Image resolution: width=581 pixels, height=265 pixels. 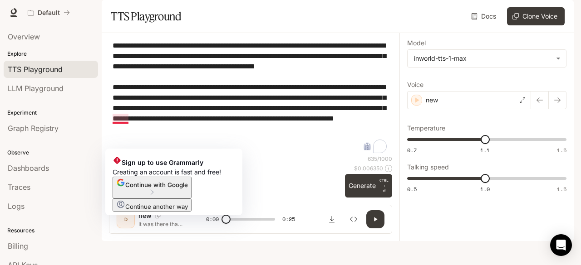 What do you see at coordinates (415, 85) in the screenshot?
I see `p: Voice` at bounding box center [415, 85].